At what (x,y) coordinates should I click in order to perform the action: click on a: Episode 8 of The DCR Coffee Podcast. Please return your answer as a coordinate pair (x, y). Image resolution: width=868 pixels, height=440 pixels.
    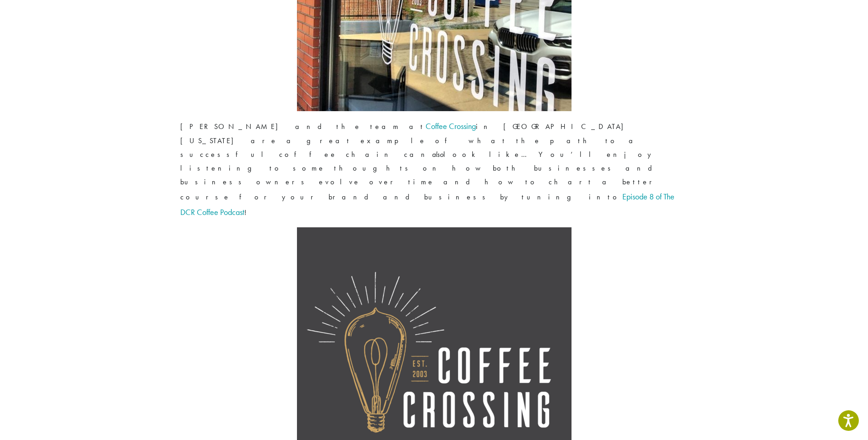
    Looking at the image, I should click on (427, 204).